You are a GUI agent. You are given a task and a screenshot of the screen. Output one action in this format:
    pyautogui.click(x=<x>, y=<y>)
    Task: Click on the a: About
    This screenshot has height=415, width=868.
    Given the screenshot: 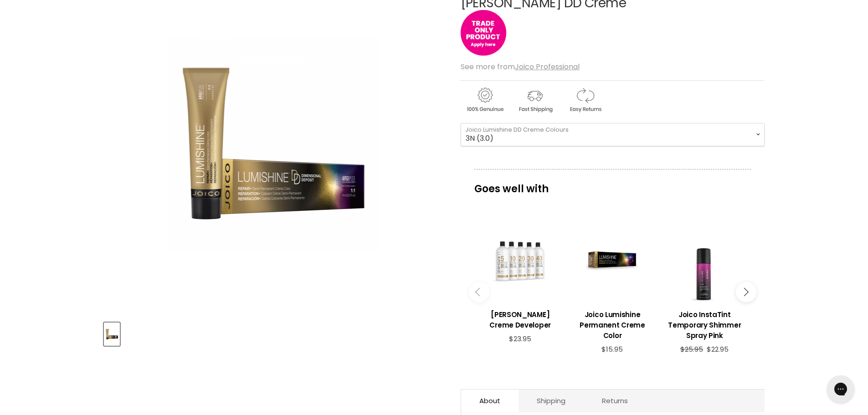 What is the action you would take?
    pyautogui.click(x=490, y=400)
    